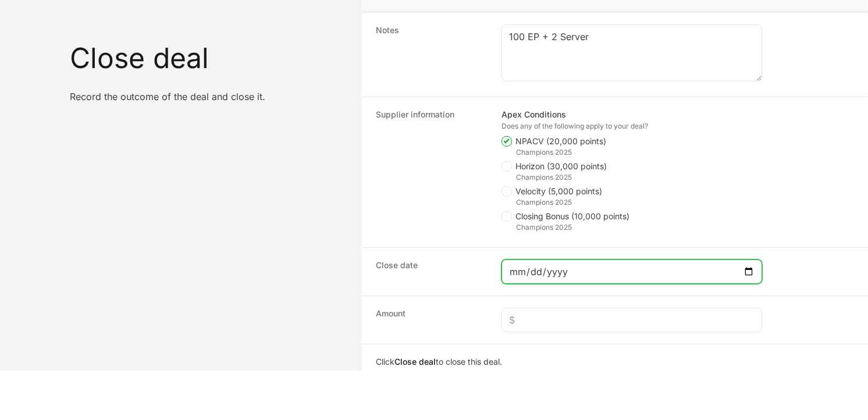  I want to click on p: Click to close this deal., so click(615, 362).